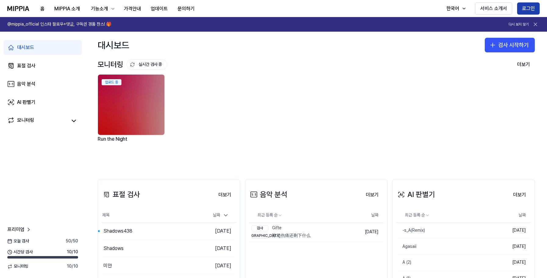 This screenshot has width=547, height=278. I want to click on a: A (2), so click(446, 263).